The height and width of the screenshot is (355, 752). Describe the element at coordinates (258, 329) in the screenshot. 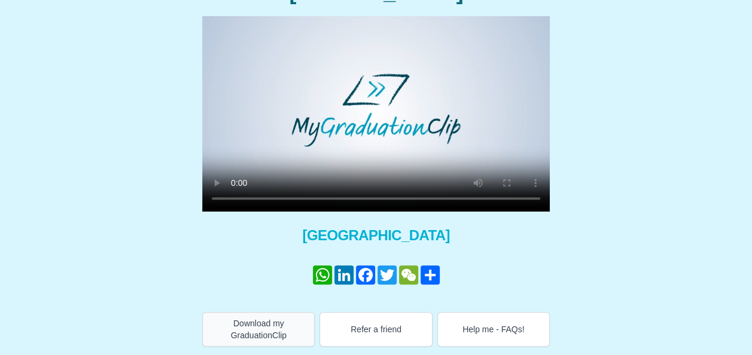

I see `button: Download my GraduationClip` at that location.